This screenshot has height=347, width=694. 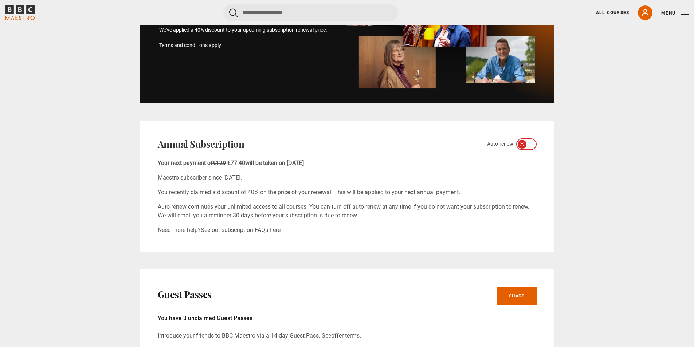 I want to click on a: offer terms, so click(x=345, y=336).